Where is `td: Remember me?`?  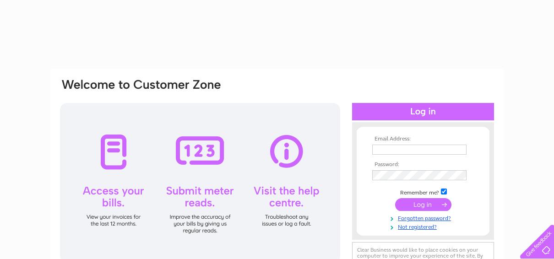 td: Remember me? is located at coordinates (423, 192).